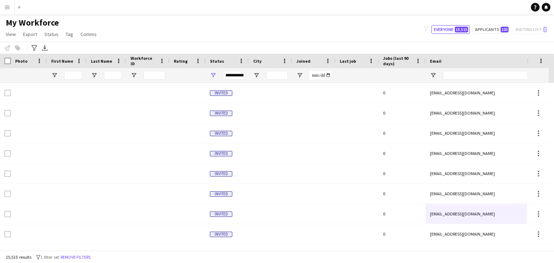 Image resolution: width=554 pixels, height=263 pixels. What do you see at coordinates (461, 30) in the screenshot?
I see `span: 15,515` at bounding box center [461, 30].